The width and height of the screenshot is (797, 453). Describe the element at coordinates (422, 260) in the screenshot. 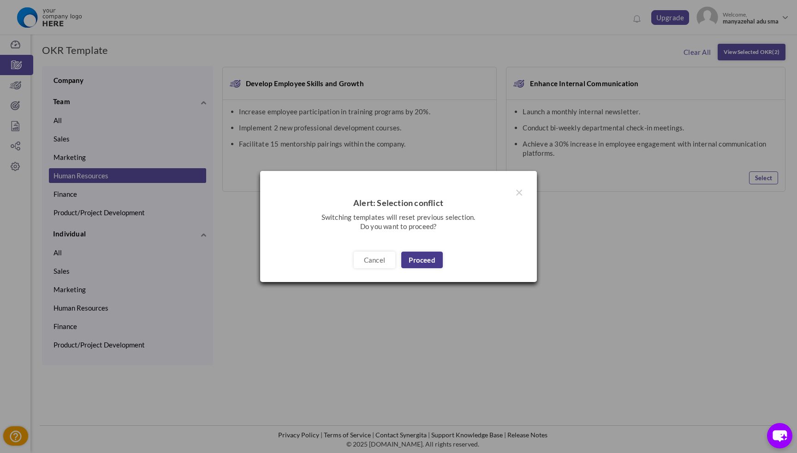

I see `a: Proceed` at that location.